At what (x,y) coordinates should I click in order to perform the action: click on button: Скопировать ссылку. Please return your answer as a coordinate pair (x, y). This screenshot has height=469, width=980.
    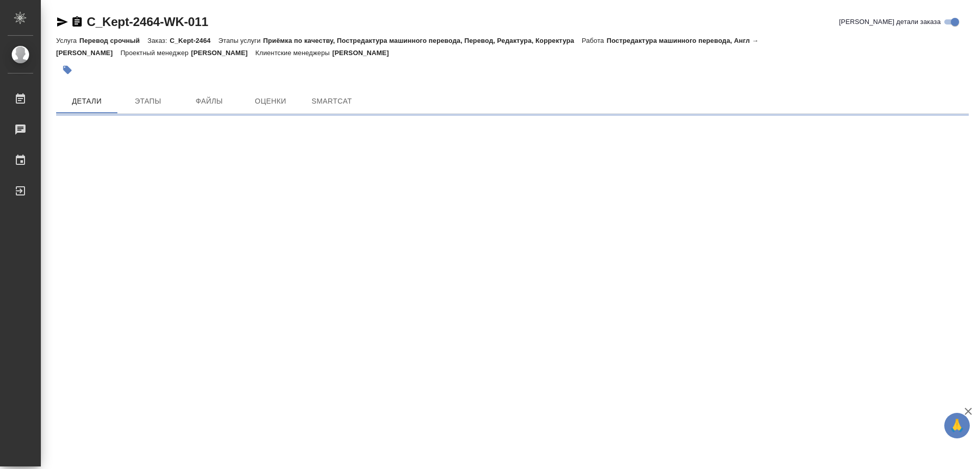
    Looking at the image, I should click on (77, 22).